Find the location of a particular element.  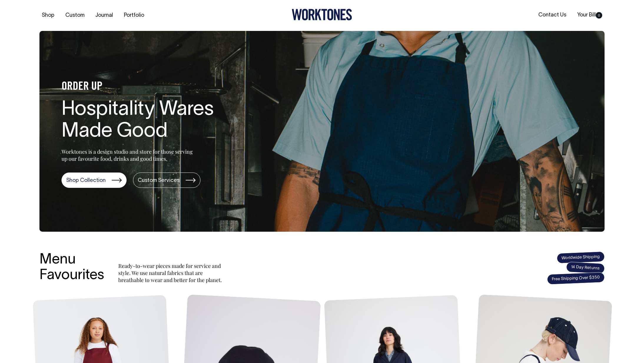

a: Shop is located at coordinates (48, 15).